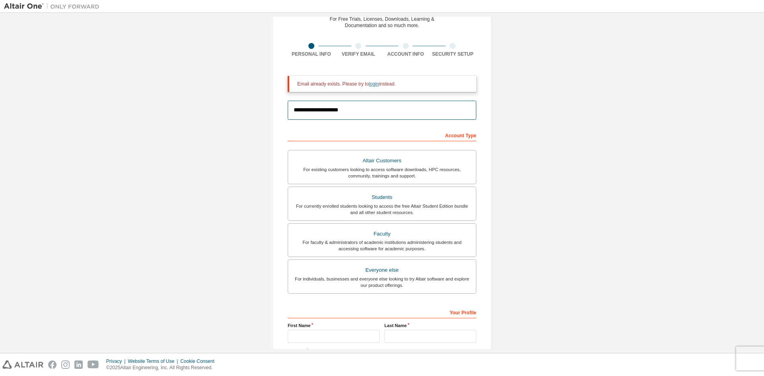 The height and width of the screenshot is (376, 764). I want to click on div: Account Type, so click(382, 135).